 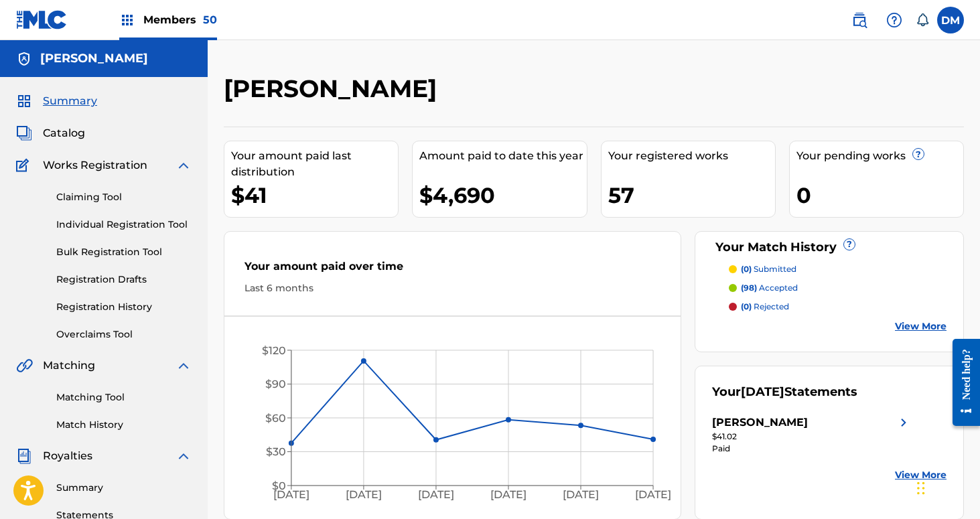 I want to click on a: Public Search, so click(x=859, y=20).